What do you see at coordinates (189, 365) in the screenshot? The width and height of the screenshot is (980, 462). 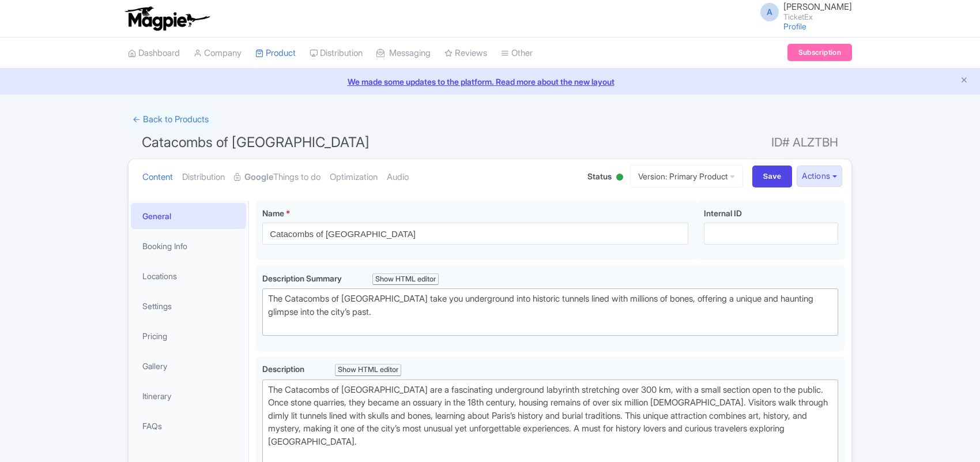 I see `a: Gallery` at bounding box center [189, 365].